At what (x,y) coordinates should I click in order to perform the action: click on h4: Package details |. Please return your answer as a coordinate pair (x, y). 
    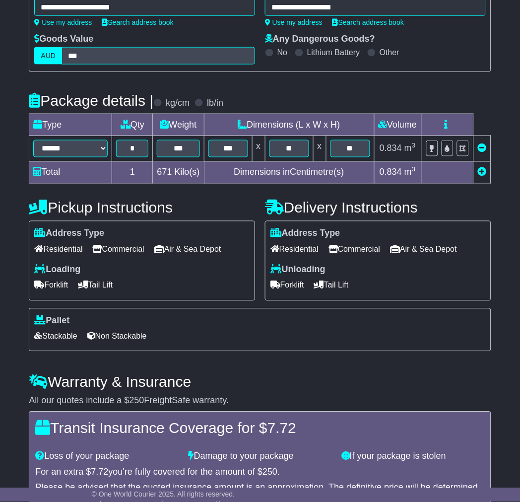
    Looking at the image, I should click on (91, 100).